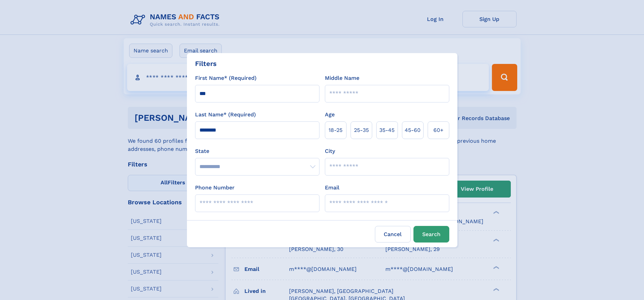  I want to click on label: City, so click(330, 151).